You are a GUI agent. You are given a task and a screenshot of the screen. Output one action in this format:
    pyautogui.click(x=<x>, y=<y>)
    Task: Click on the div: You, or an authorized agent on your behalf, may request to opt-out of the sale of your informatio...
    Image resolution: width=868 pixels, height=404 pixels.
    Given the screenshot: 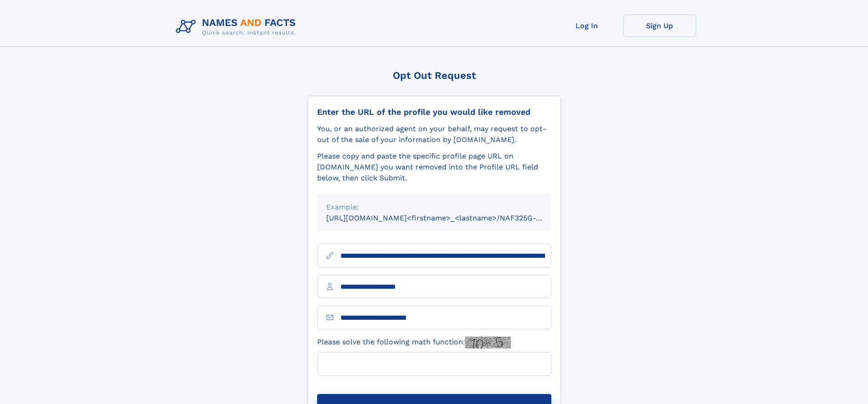 What is the action you would take?
    pyautogui.click(x=434, y=135)
    